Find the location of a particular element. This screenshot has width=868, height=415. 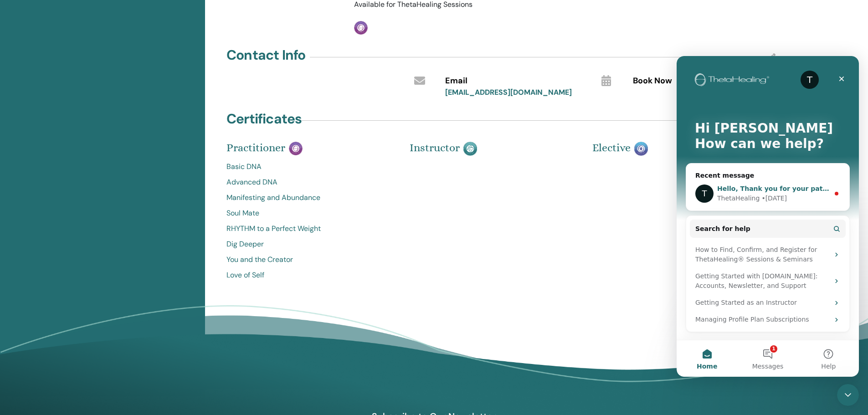

a: Love of Self is located at coordinates (311, 275).